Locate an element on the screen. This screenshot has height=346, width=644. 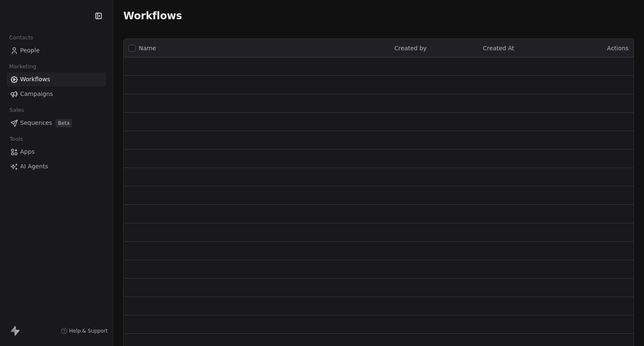
a: Help & Support is located at coordinates (84, 331).